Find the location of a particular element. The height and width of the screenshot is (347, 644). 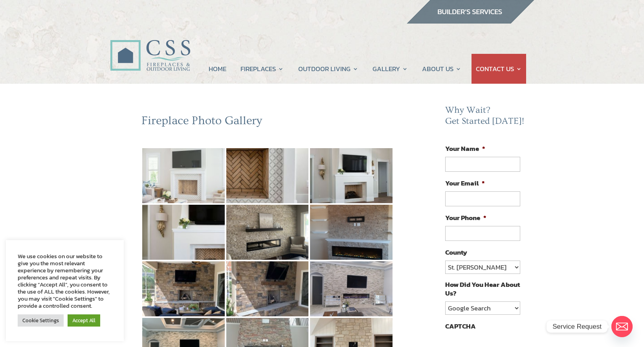

img: 5 is located at coordinates (268, 232).